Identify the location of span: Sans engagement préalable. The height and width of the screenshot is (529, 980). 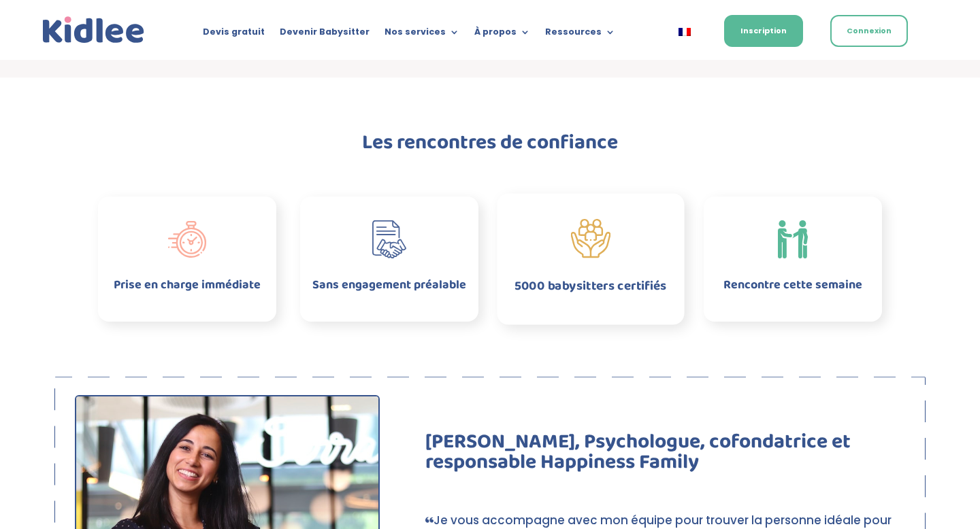
(389, 285).